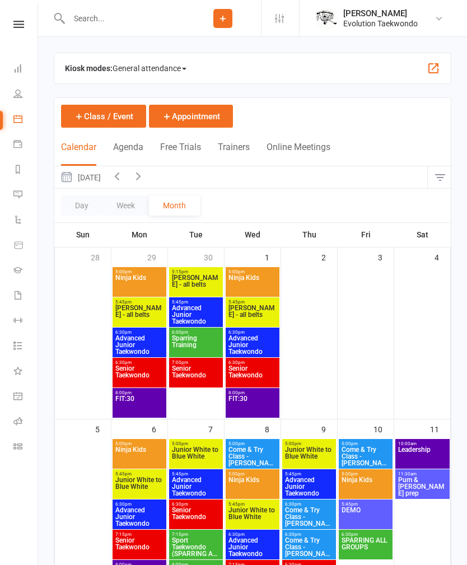 This screenshot has width=467, height=565. Describe the element at coordinates (83, 235) in the screenshot. I see `th: Sun` at that location.